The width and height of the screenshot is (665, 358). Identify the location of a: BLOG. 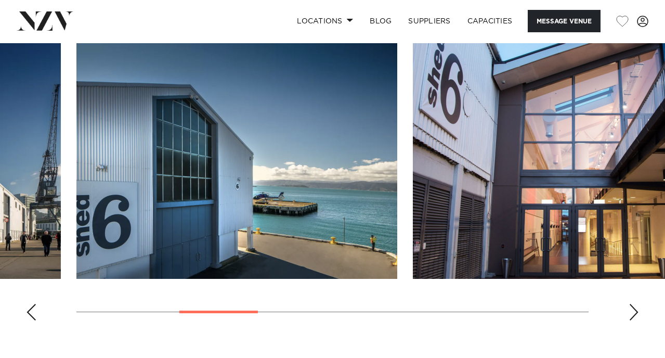
(381, 21).